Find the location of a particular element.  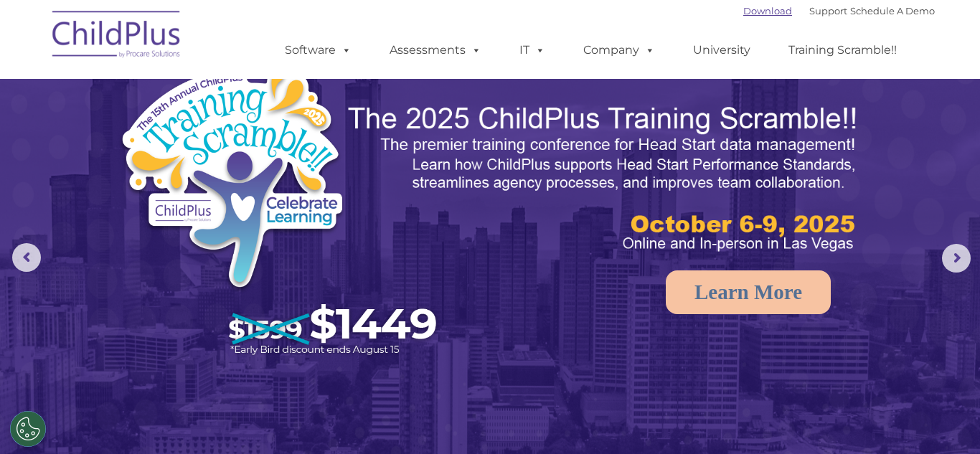

a: Training Scramble!! is located at coordinates (842, 50).